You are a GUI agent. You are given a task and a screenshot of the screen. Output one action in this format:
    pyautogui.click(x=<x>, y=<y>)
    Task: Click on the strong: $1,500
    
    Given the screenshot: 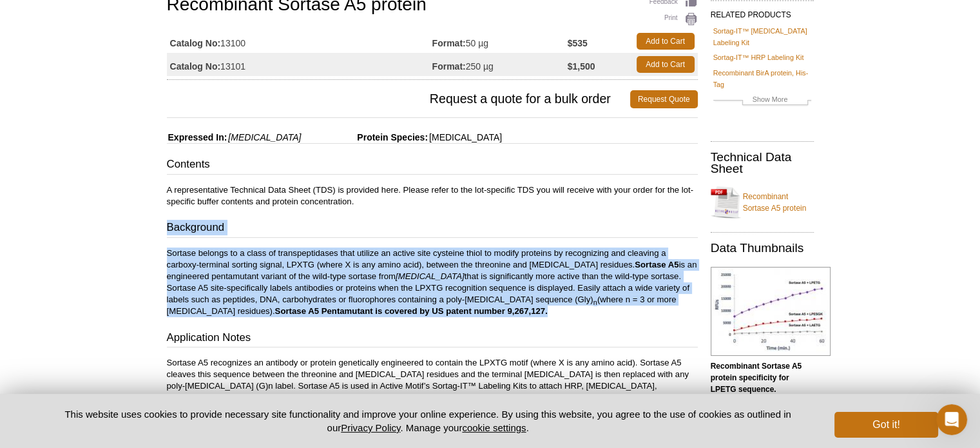 What is the action you would take?
    pyautogui.click(x=581, y=67)
    